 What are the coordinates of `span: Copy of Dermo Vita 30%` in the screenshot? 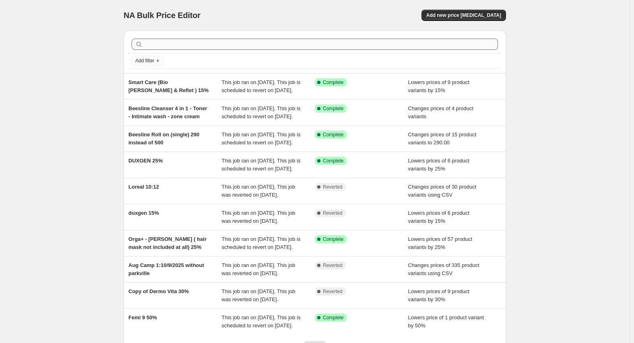 It's located at (158, 291).